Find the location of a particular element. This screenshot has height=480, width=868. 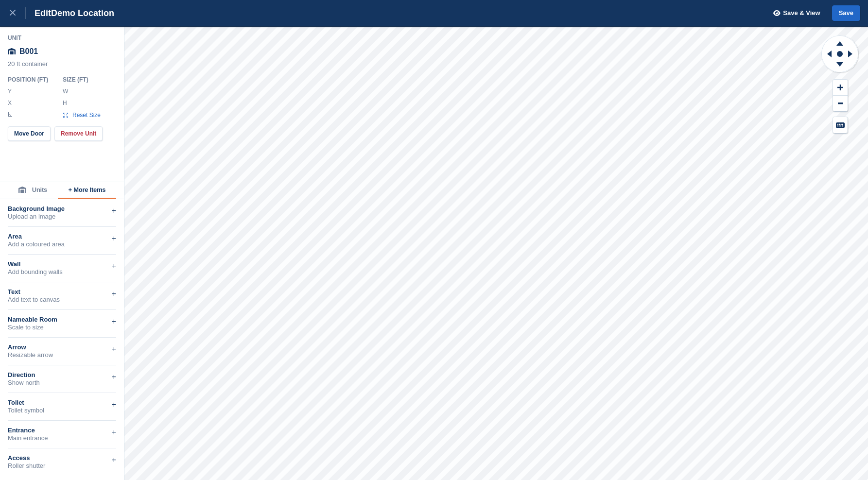

div: Direction is located at coordinates (61, 375).